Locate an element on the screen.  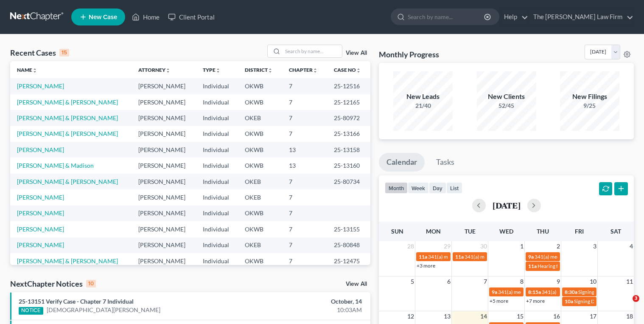
span: 16 is located at coordinates (556, 316).